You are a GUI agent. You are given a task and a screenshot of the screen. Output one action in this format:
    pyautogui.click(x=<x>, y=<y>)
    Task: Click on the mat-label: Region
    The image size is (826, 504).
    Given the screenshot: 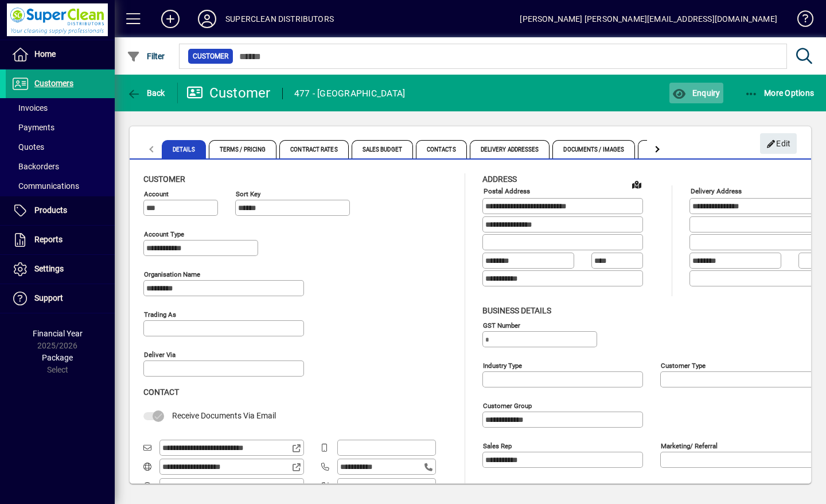 What is the action you would take?
    pyautogui.click(x=670, y=486)
    